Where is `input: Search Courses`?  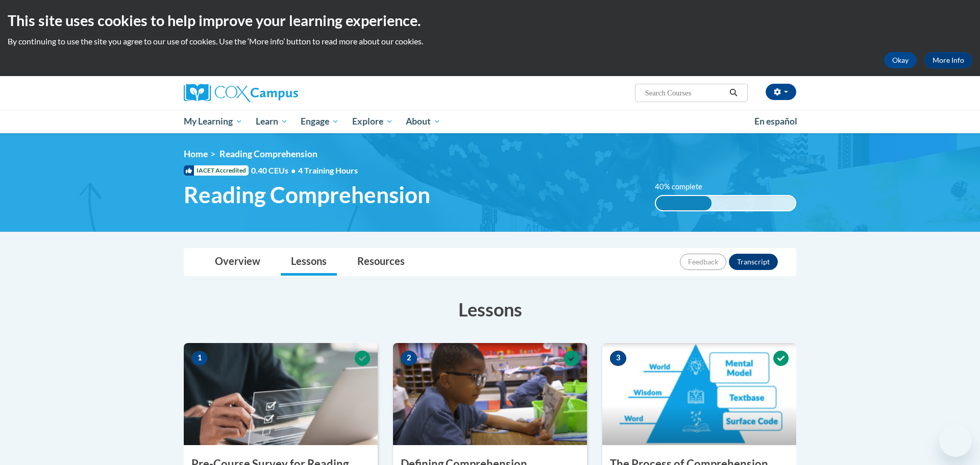 input: Search Courses is located at coordinates (685, 93).